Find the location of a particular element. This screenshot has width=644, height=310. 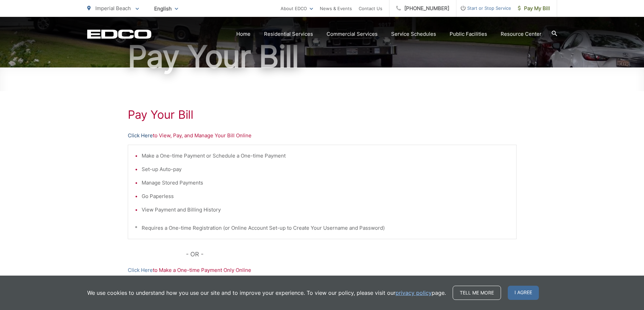

a: About EDCO is located at coordinates (297, 8).